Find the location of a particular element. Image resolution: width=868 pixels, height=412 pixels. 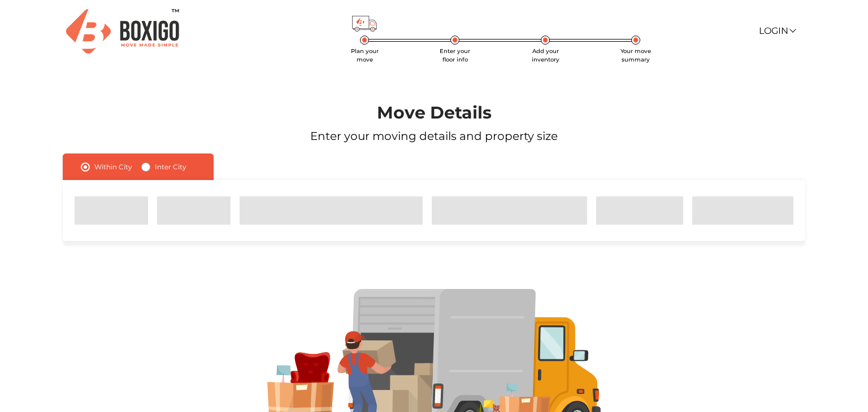

a: Login is located at coordinates (777, 31).